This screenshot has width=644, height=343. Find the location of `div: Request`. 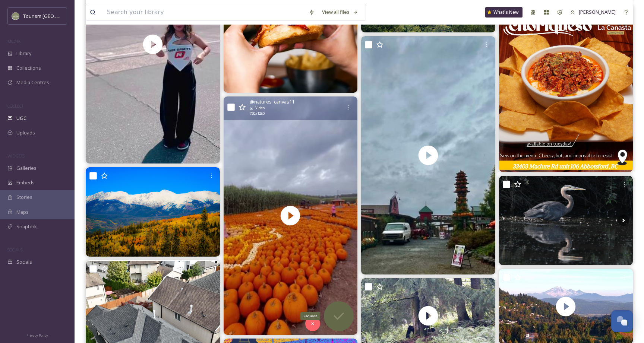

div: Request is located at coordinates (310, 316).